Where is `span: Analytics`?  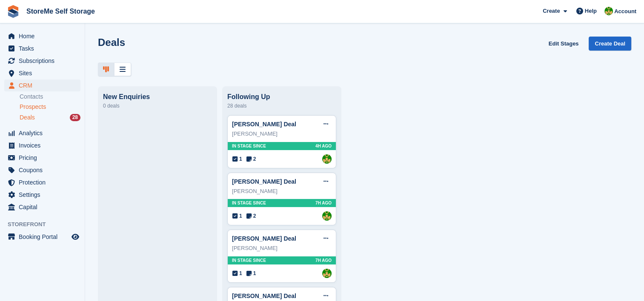
span: Analytics is located at coordinates (44, 133).